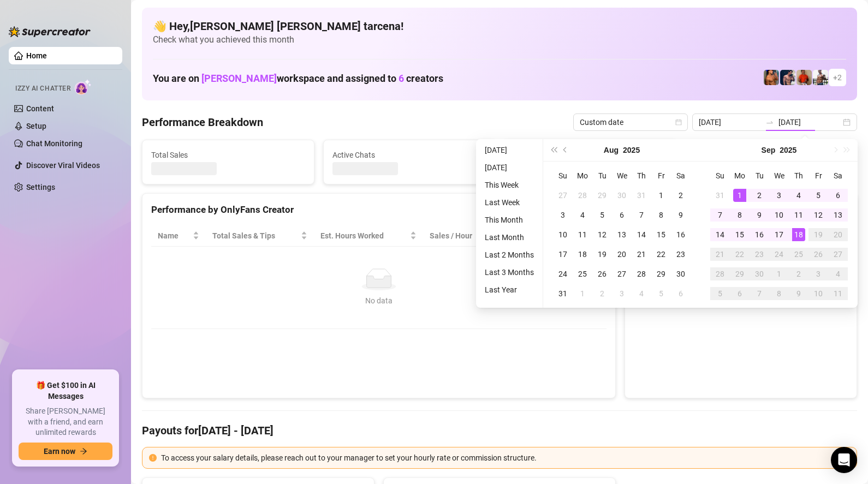 This screenshot has height=484, width=868. I want to click on img: Justin, so click(804, 78).